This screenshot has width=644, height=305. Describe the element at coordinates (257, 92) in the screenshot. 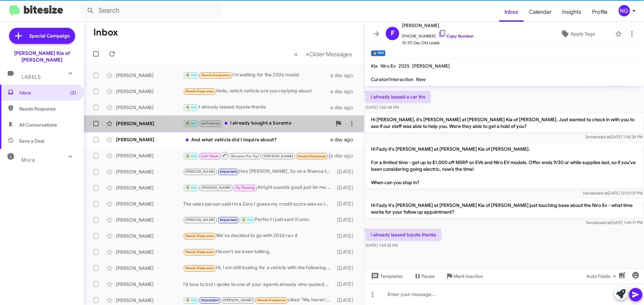

I see `div: Hello, which vehicle are you replying about` at that location.